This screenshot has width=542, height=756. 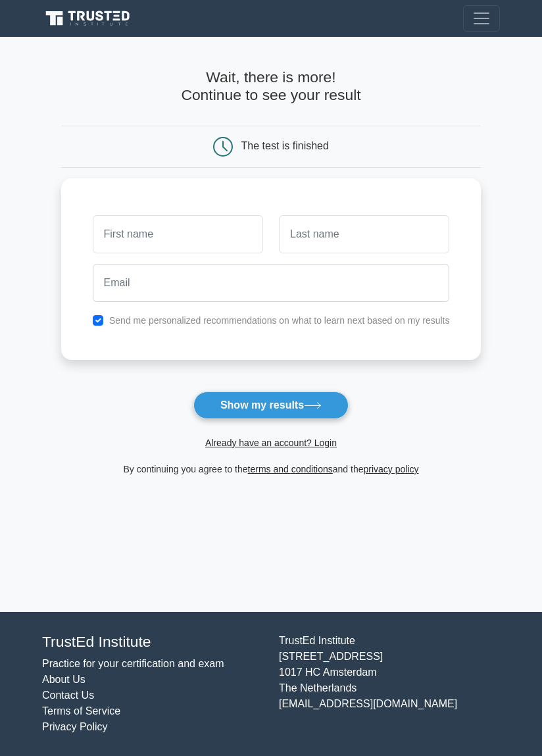 I want to click on a: About Us, so click(x=64, y=679).